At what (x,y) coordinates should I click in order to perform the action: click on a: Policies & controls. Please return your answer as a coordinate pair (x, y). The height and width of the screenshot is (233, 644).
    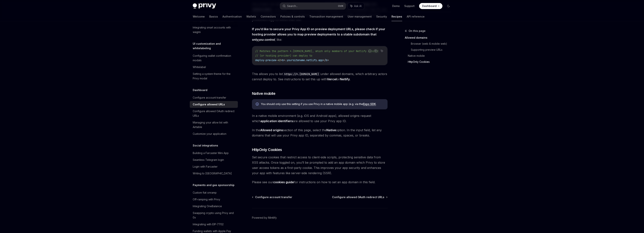
    Looking at the image, I should click on (292, 17).